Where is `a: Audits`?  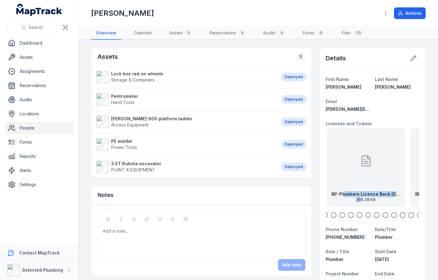
a: Audits is located at coordinates (39, 100).